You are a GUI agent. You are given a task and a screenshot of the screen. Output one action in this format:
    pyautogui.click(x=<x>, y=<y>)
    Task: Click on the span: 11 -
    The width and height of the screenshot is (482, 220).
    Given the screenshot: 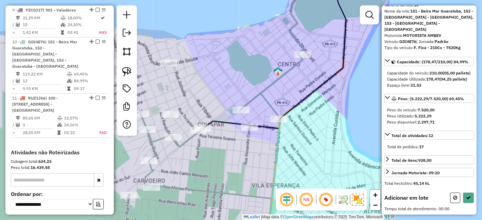 What is the action you would take?
    pyautogui.click(x=35, y=104)
    